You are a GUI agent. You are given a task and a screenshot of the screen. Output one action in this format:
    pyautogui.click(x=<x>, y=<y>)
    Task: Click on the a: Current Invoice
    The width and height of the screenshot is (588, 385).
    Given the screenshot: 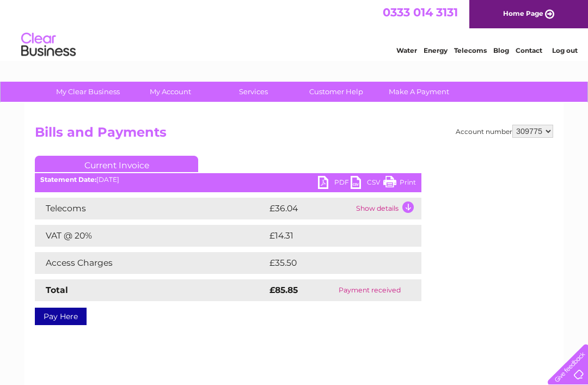 What is the action you would take?
    pyautogui.click(x=116, y=164)
    